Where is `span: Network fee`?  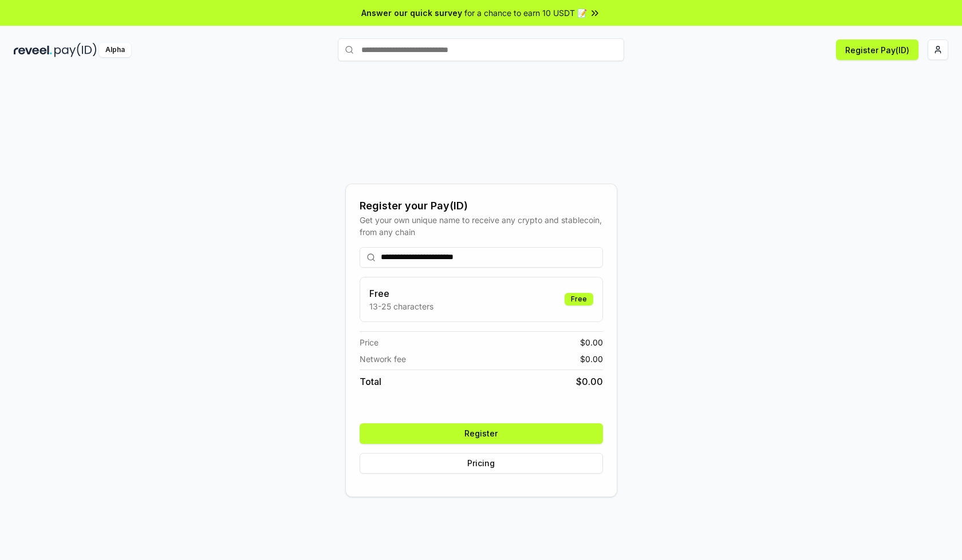 span: Network fee is located at coordinates (382, 359).